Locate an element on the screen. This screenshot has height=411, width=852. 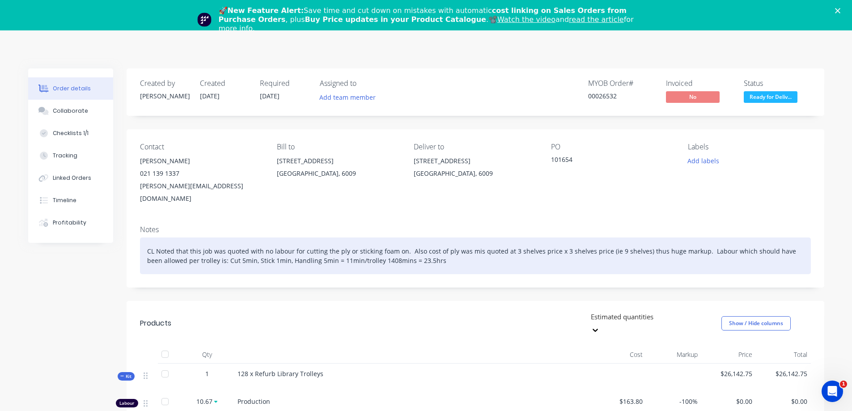
div: Price is located at coordinates (729, 355).